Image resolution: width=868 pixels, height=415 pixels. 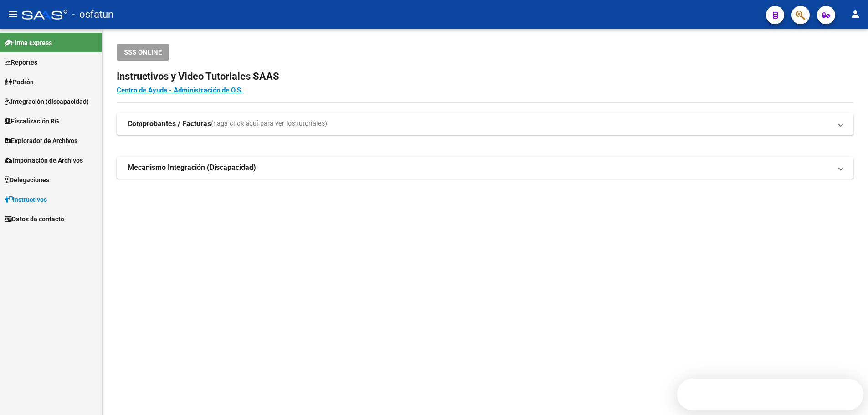 I want to click on h2: Instructivos y Video Tutoriales SAAS, so click(x=485, y=76).